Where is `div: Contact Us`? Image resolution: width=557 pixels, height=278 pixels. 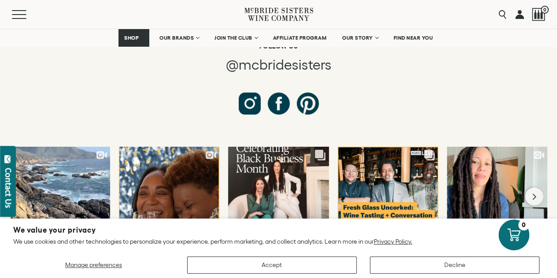
div: Contact Us is located at coordinates (8, 188).